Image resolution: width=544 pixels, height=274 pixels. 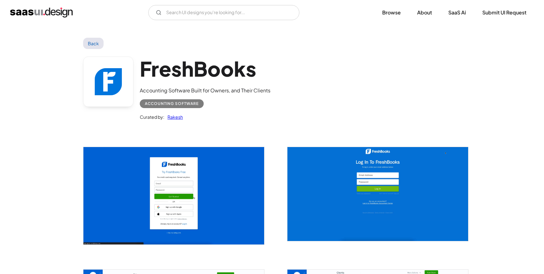 What do you see at coordinates (224, 13) in the screenshot?
I see `input: Search UI designs you're looking for...` at bounding box center [224, 13].